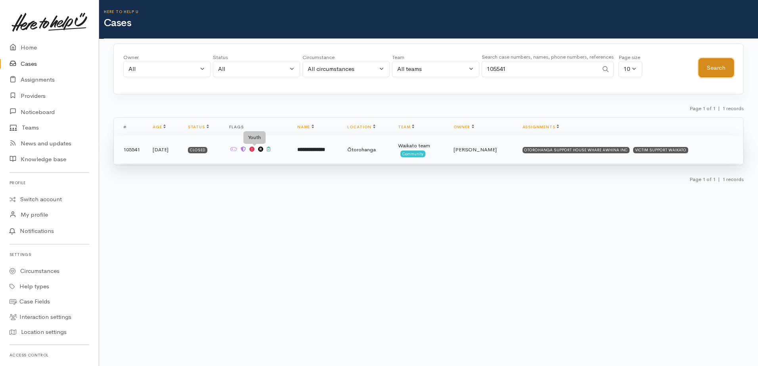 The height and width of the screenshot is (366, 758). I want to click on div: Team, so click(436, 57).